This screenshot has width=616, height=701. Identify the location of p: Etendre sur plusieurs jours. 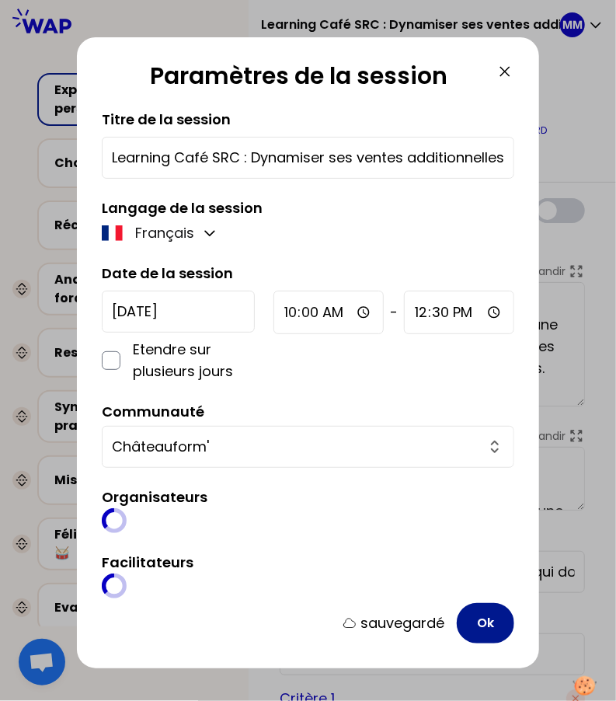
(193, 360).